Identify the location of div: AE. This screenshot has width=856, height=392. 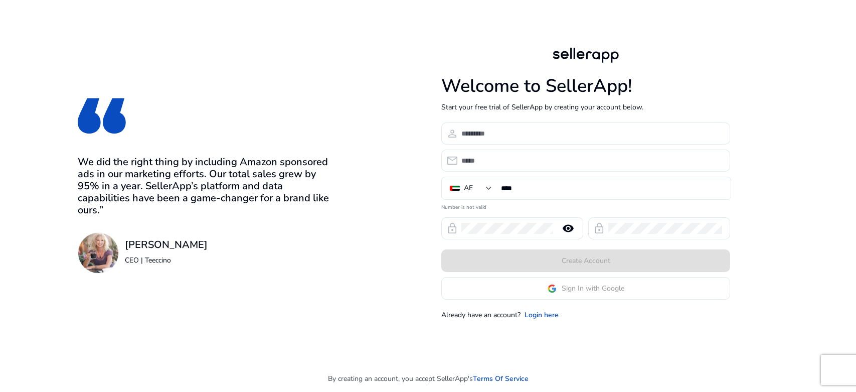
(469, 188).